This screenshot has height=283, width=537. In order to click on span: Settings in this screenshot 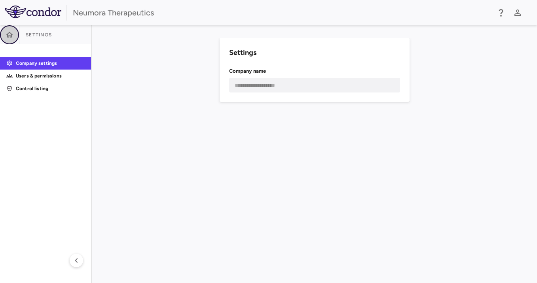, I will do `click(39, 35)`.